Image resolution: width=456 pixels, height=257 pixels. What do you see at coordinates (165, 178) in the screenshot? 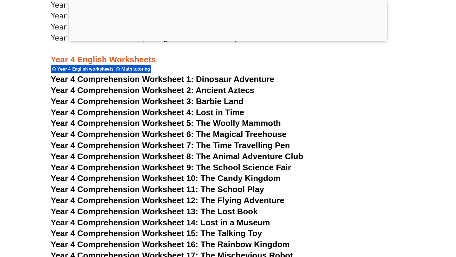
I see `a: Year 4 Comprehension Worksheet 10: The Candy Kingdom` at bounding box center [165, 178].